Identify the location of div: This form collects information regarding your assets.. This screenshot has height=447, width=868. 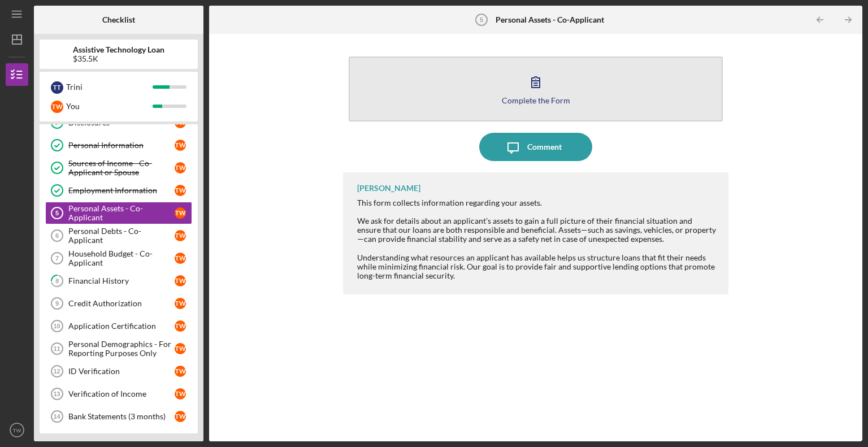
(537, 203).